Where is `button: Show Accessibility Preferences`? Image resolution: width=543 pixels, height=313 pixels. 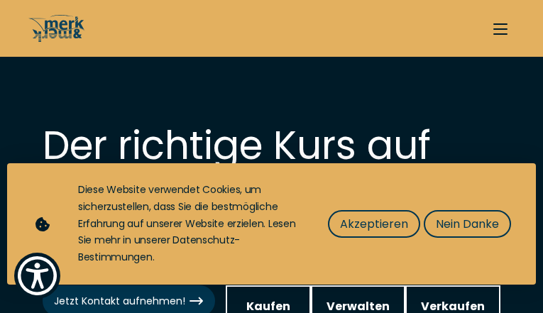
button: Show Accessibility Preferences is located at coordinates (37, 275).